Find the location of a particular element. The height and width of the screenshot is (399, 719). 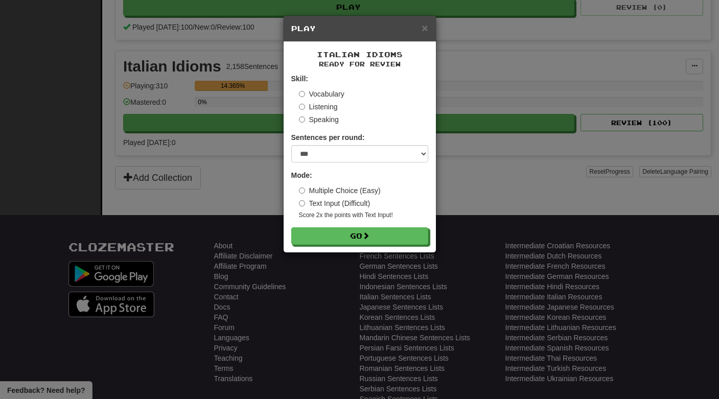

label: Sentences per round: is located at coordinates (328, 138).